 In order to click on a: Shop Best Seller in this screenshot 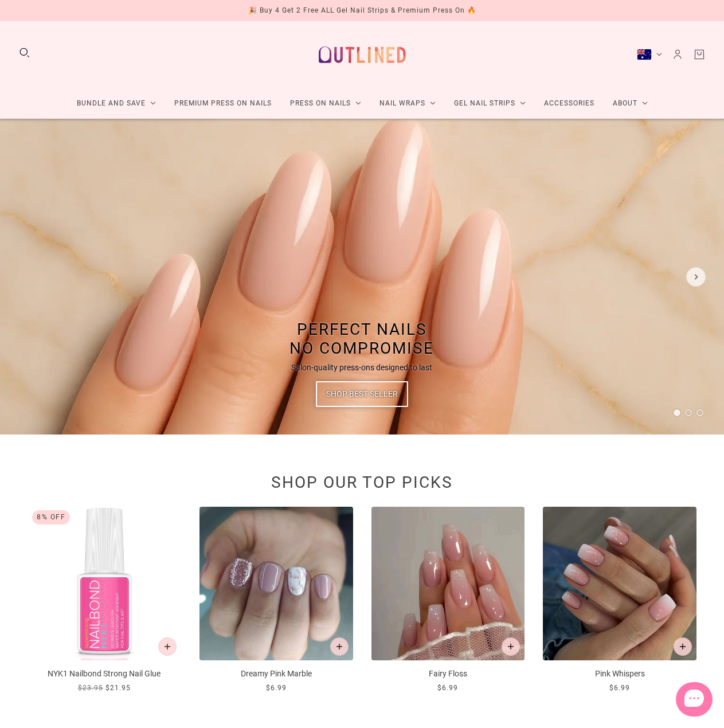, I will do `click(362, 394)`.